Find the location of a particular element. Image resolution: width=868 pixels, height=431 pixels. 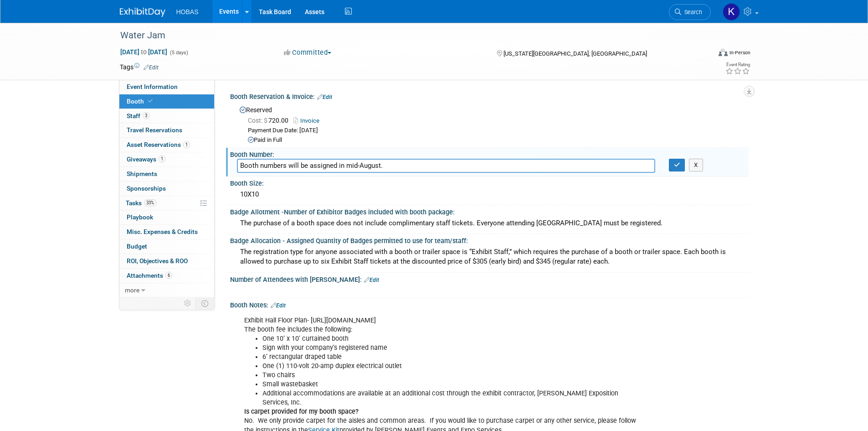

b: Is carpet provided for my booth space? is located at coordinates (301, 411).